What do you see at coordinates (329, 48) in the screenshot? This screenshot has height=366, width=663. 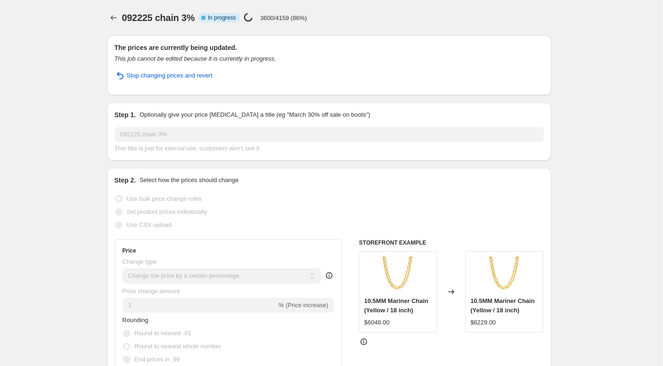 I see `h2: The prices are currently being updated.` at bounding box center [329, 48].